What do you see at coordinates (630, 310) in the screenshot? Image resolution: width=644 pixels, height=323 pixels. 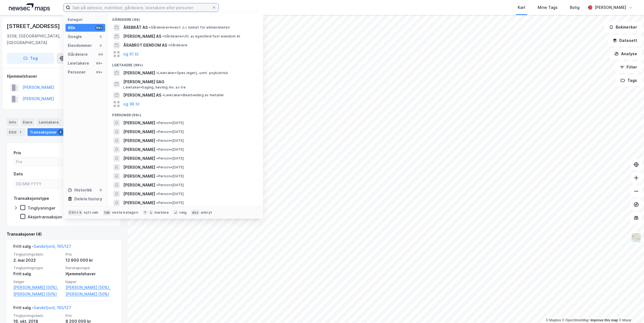 I see `div: Kontrollprogram for chat` at bounding box center [630, 310].